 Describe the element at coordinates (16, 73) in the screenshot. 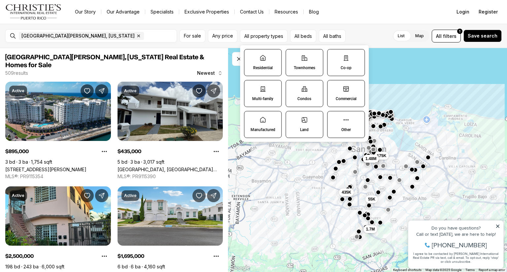

I see `p: 509 results` at that location.